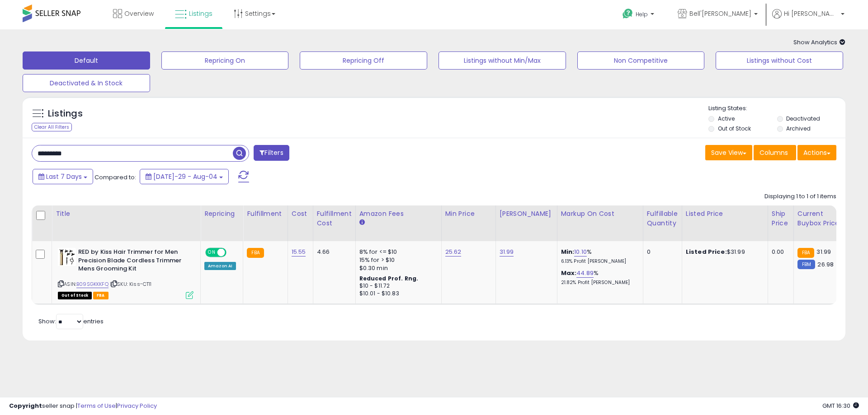  I want to click on h5: Listings, so click(65, 114).